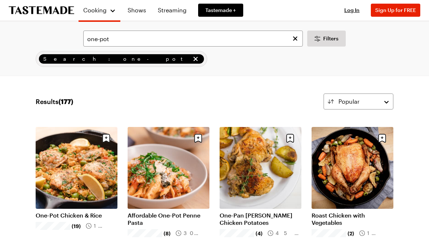 This screenshot has width=429, height=243. Describe the element at coordinates (95, 10) in the screenshot. I see `span: Cooking` at that location.